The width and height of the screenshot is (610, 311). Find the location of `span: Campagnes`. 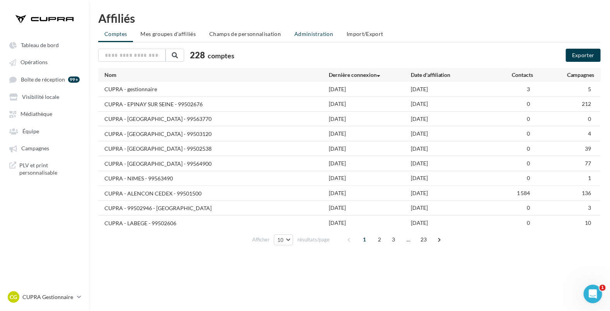

span: Campagnes is located at coordinates (35, 149).